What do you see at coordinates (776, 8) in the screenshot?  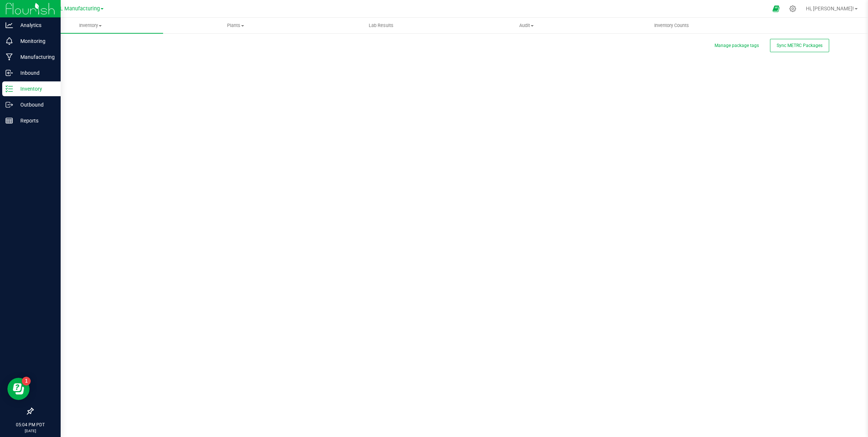 I see `span: Open Ecommerce Menu` at bounding box center [776, 8].